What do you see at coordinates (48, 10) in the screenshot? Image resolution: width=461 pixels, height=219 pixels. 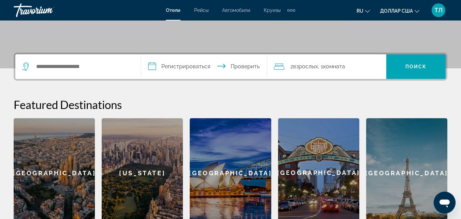 I see `a: Травориум` at bounding box center [48, 10].